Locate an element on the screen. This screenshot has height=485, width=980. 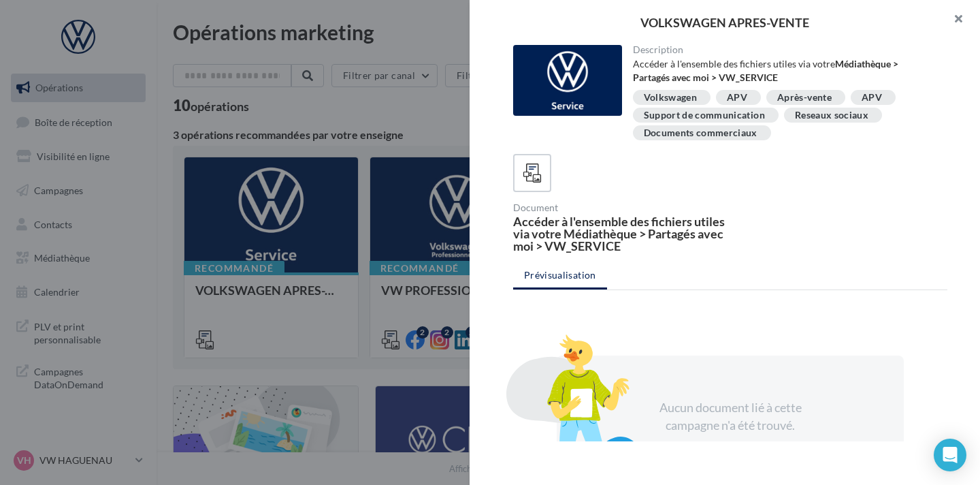
div: Accéder à l'ensemble des fichiers utiles via votre is located at coordinates (785, 71).